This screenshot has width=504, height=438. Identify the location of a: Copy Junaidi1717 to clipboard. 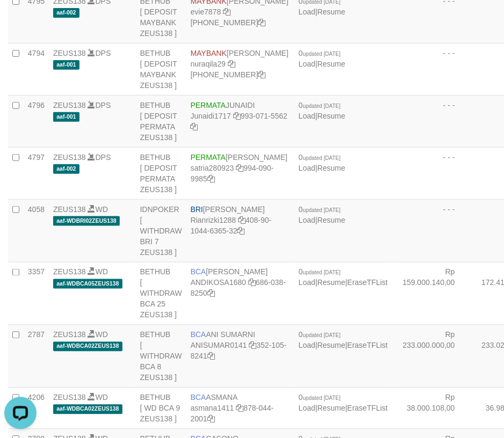
(237, 116).